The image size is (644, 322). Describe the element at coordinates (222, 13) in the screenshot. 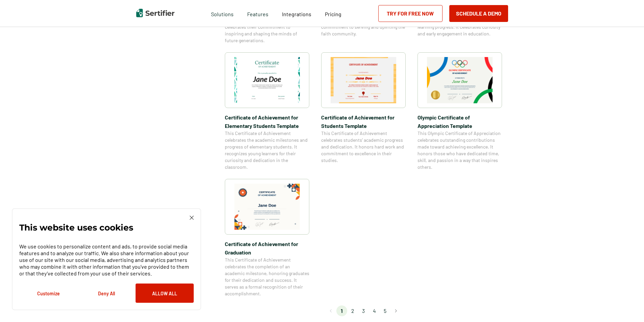

I see `span: Solutions` at that location.